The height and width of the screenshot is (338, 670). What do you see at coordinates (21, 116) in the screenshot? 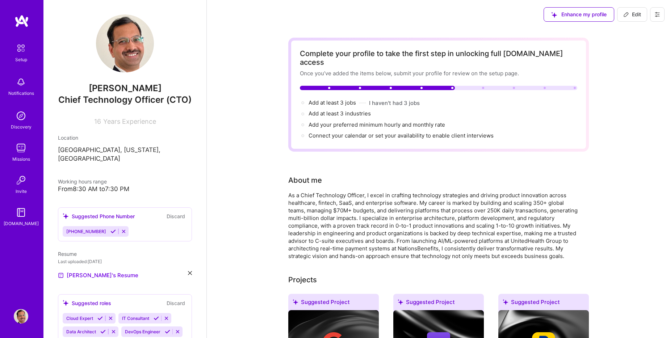
I see `img: discovery` at bounding box center [21, 116].